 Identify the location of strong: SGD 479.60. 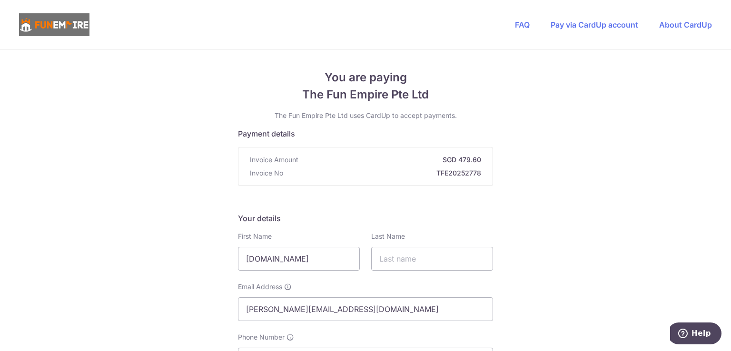
(392, 160).